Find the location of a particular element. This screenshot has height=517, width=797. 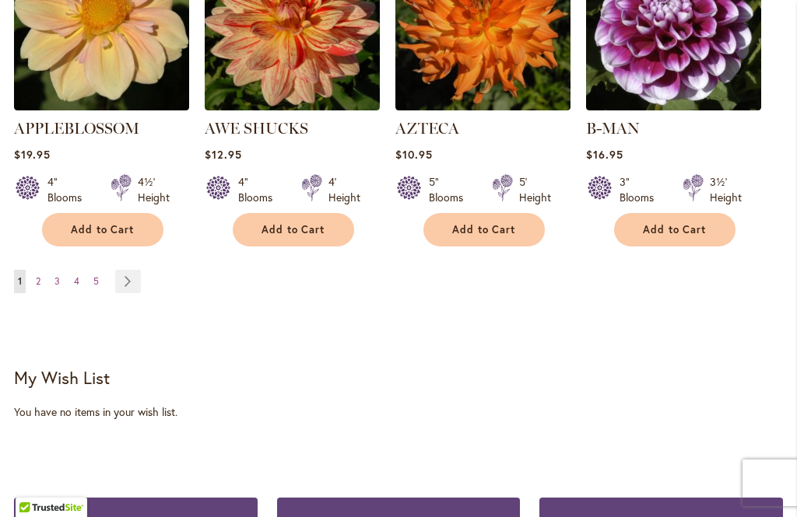

div: 4' Height is located at coordinates (344, 190).